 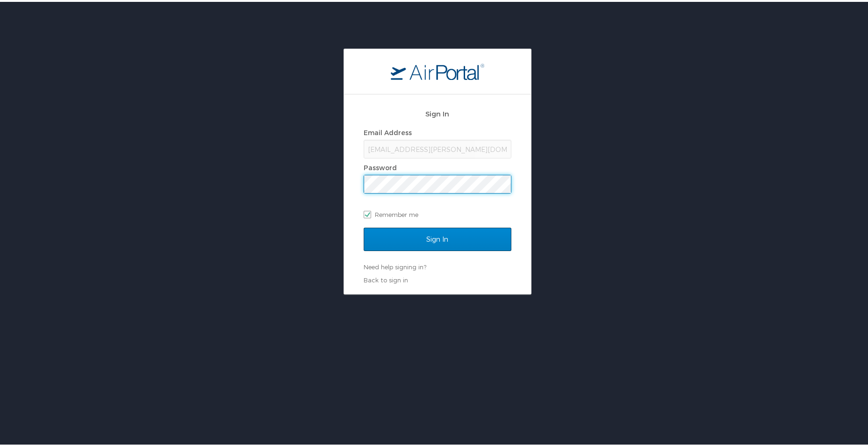 What do you see at coordinates (438, 238) in the screenshot?
I see `input: Sign In` at bounding box center [438, 238].